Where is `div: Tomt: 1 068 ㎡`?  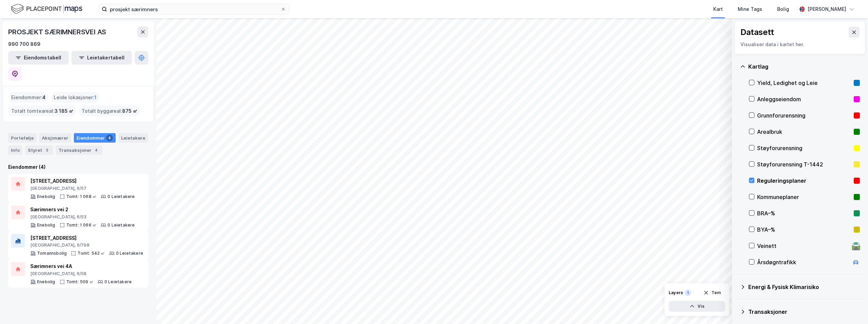 div: Tomt: 1 068 ㎡ is located at coordinates (82, 196).